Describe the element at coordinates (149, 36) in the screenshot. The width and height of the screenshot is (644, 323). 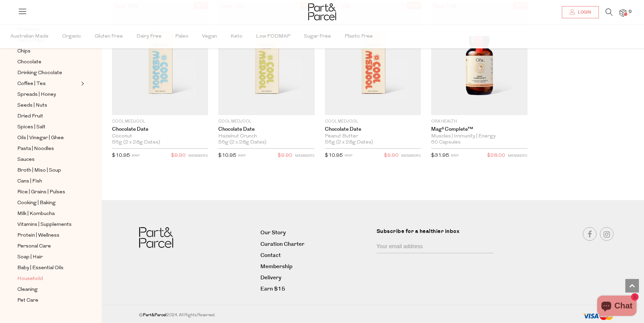
I see `span: Dairy Free` at that location.